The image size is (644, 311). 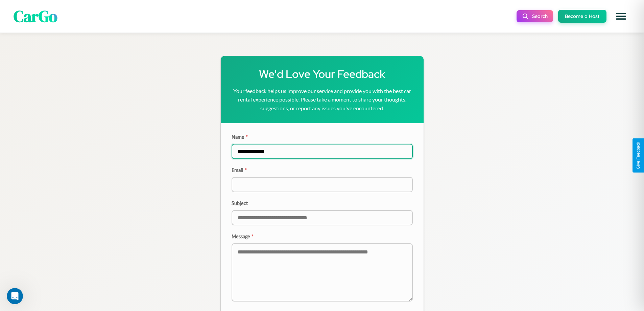 What do you see at coordinates (535, 16) in the screenshot?
I see `button: Search` at bounding box center [535, 16].